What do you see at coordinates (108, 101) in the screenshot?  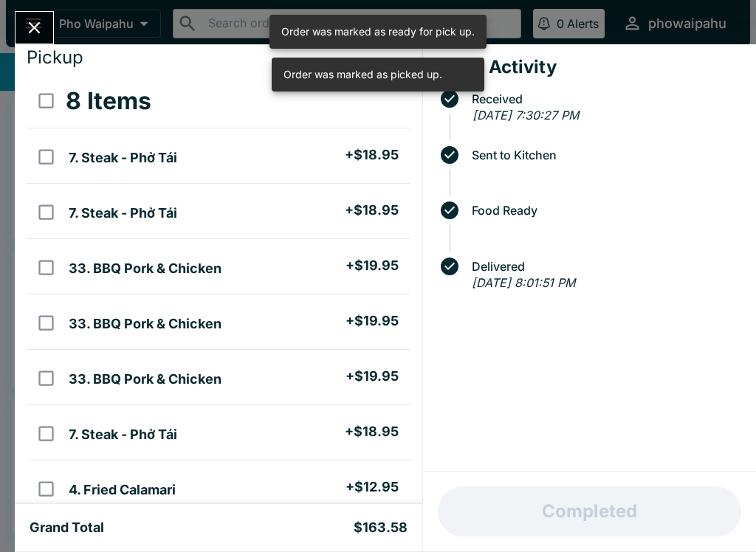 I see `h3: 8 Items` at bounding box center [108, 101].